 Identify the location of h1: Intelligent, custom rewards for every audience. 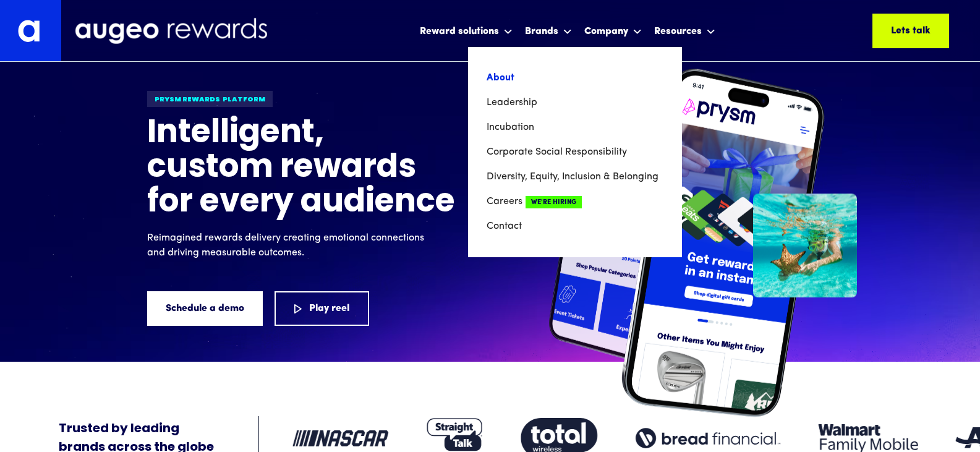
(302, 169).